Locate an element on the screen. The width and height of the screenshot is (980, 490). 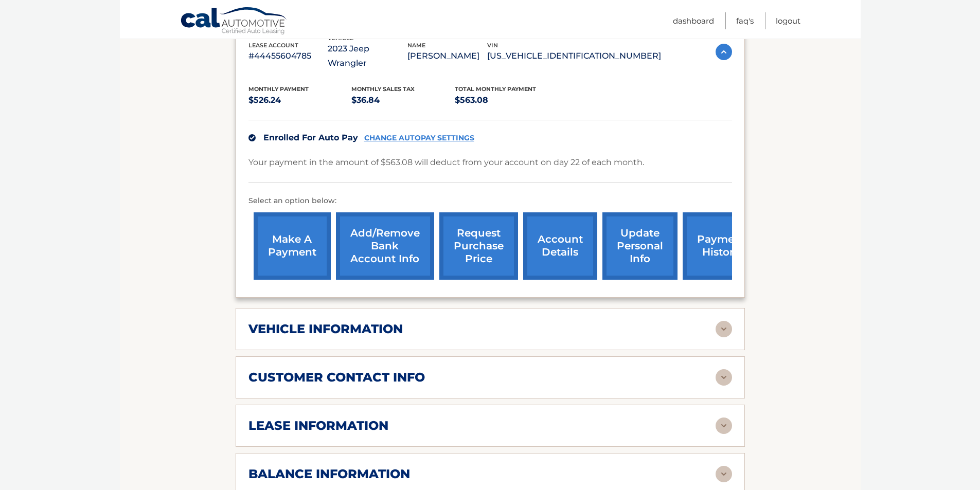
p: $526.24 is located at coordinates (300, 100).